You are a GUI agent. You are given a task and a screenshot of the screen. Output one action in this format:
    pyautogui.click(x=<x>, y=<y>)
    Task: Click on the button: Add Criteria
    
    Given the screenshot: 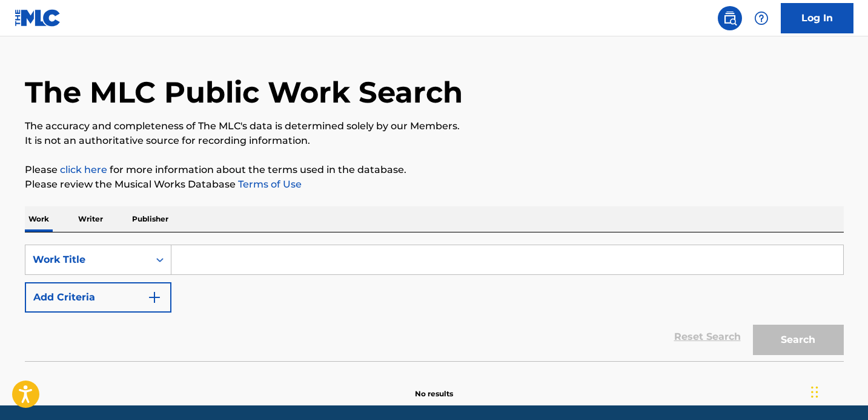 What is the action you would take?
    pyautogui.click(x=98, y=297)
    